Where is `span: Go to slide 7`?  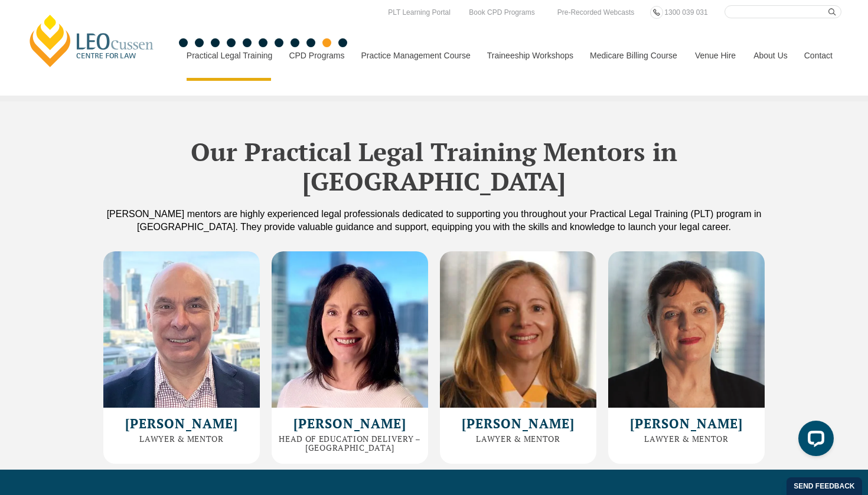
span: Go to slide 7 is located at coordinates (278, 42).